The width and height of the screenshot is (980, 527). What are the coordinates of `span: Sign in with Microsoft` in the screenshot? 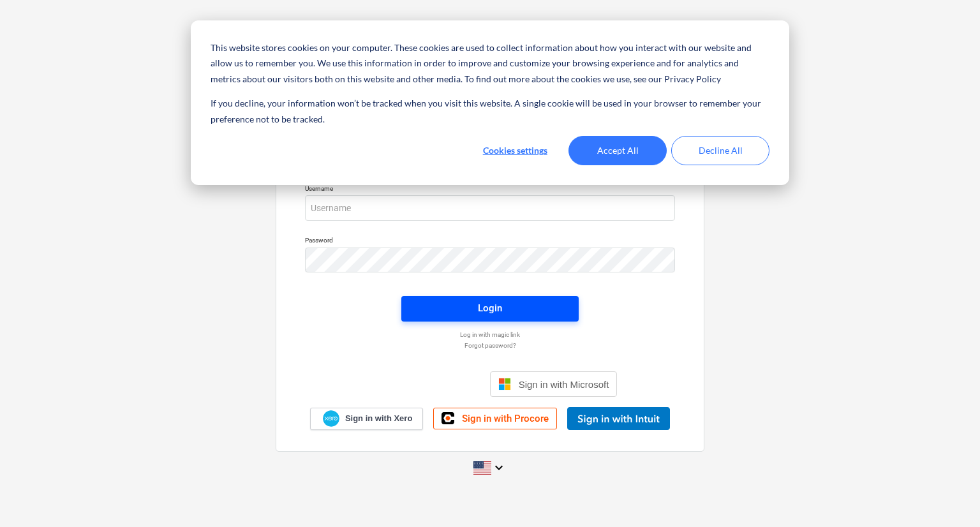 It's located at (564, 384).